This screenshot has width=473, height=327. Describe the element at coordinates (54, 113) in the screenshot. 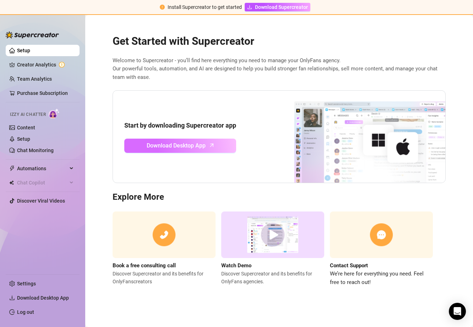

I see `img: AI Chatter` at that location.